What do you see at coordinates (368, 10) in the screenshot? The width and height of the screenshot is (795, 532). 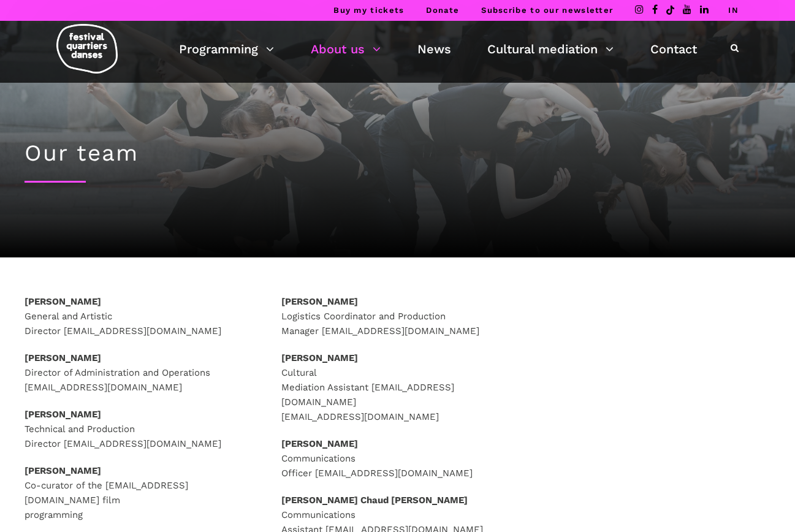 I see `a: Buy my tickets` at bounding box center [368, 10].